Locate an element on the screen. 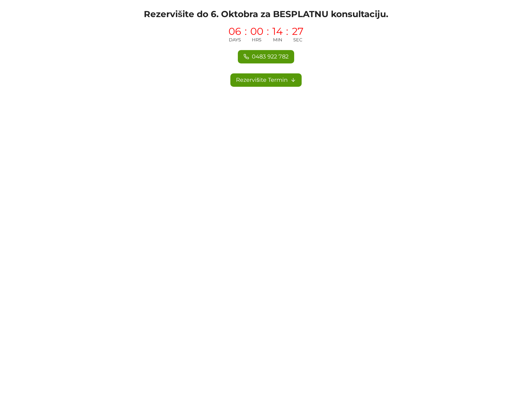  span: 0483 922 782 is located at coordinates (270, 57).